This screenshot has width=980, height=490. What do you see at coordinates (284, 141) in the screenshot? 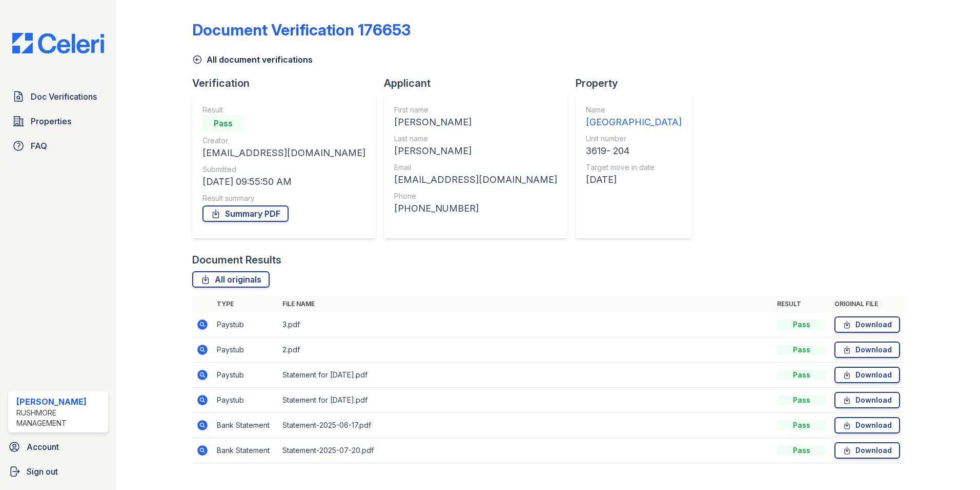
I see `div: Creator` at bounding box center [284, 141].